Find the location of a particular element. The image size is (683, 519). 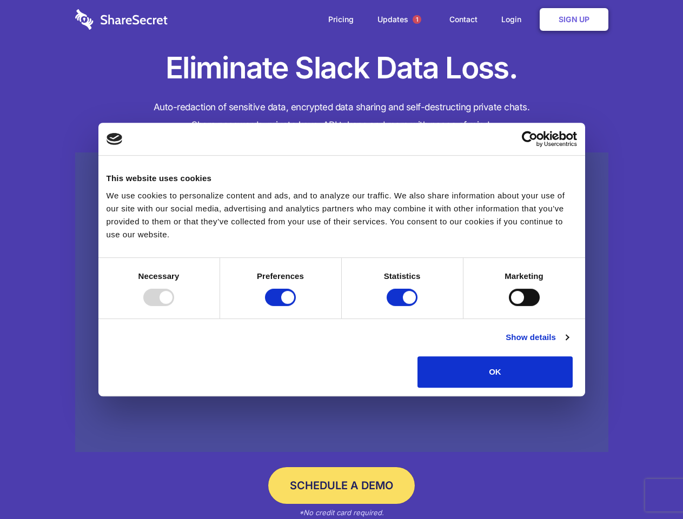

a: Wistia video thumbnail is located at coordinates (342, 302).